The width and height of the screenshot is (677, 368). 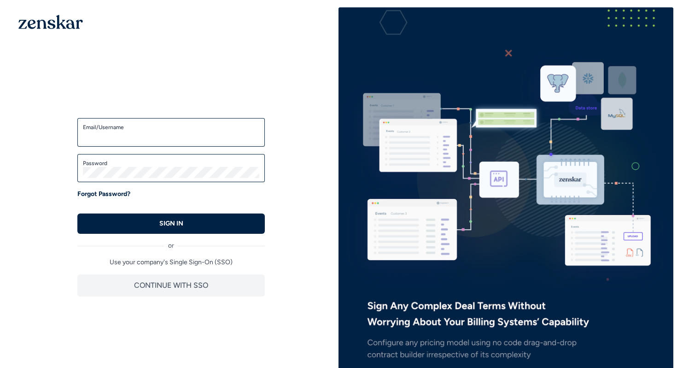 I want to click on p: Use your company's Single Sign-On (SSO), so click(x=171, y=262).